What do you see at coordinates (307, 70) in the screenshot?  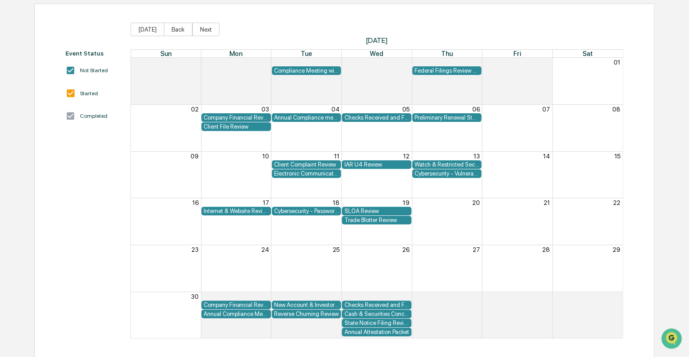 I see `div: Compliance Meeting with Management` at bounding box center [307, 70].